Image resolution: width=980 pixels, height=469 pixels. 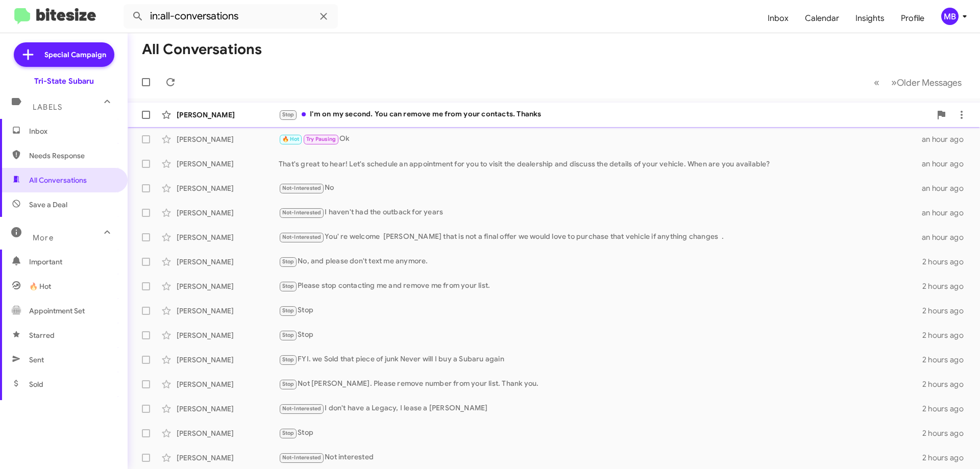 What do you see at coordinates (821, 19) in the screenshot?
I see `a: Calendar` at bounding box center [821, 19].